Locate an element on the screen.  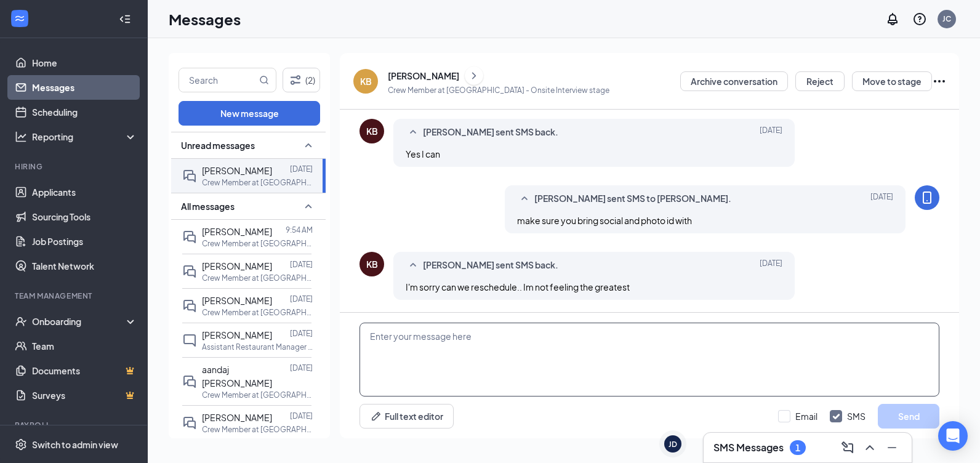
div: Hiring is located at coordinates (74, 166).